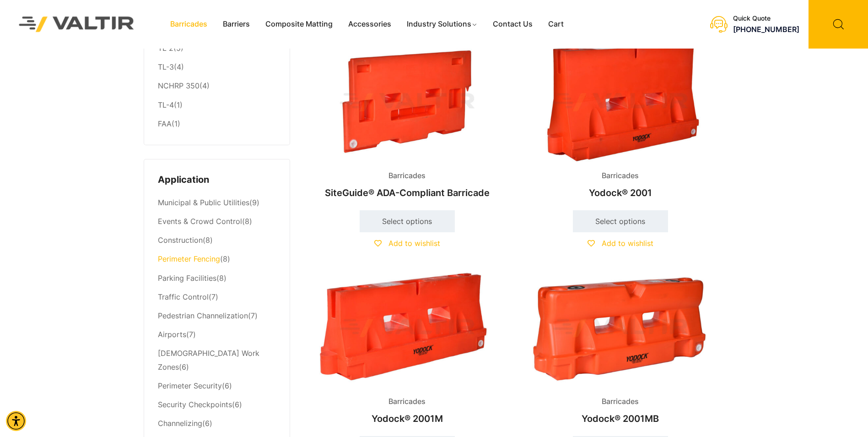  I want to click on li: (5), so click(217, 49).